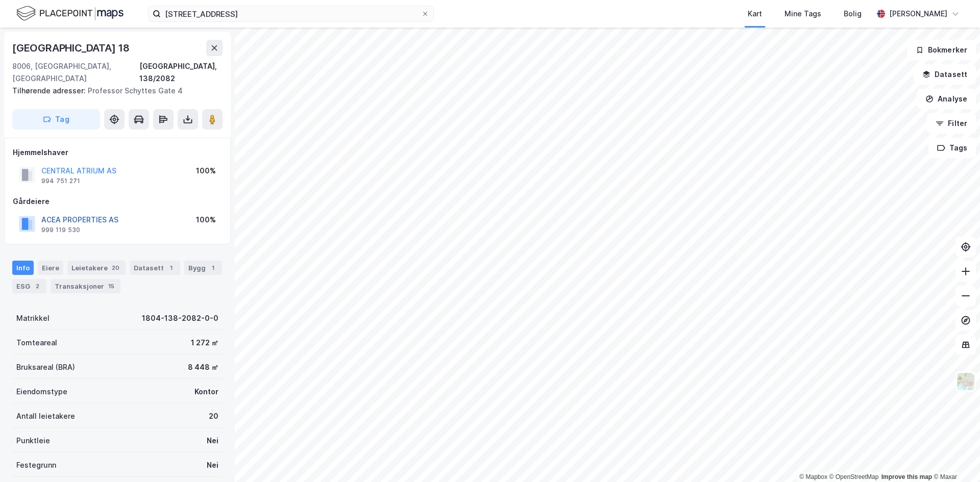 The image size is (980, 482). I want to click on button: Analyse, so click(946, 99).